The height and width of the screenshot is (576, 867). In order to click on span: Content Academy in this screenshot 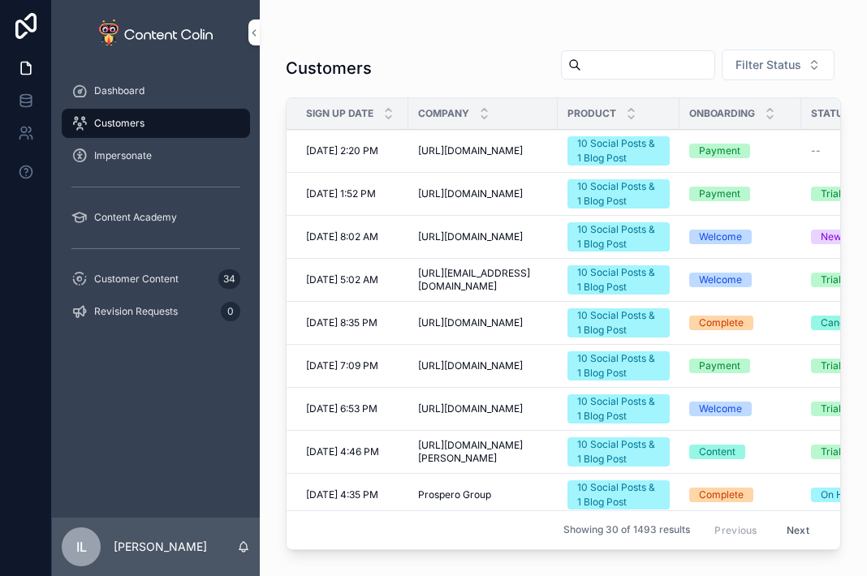, I will do `click(136, 218)`.